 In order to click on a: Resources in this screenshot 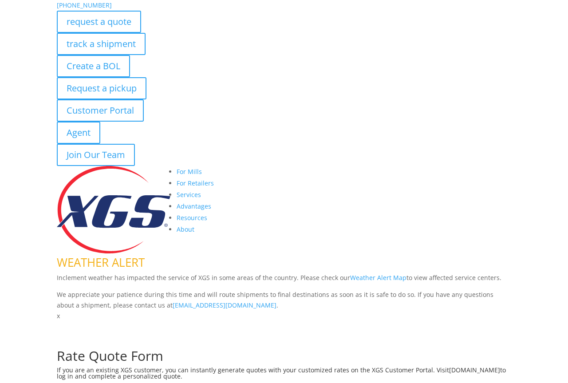, I will do `click(192, 217)`.